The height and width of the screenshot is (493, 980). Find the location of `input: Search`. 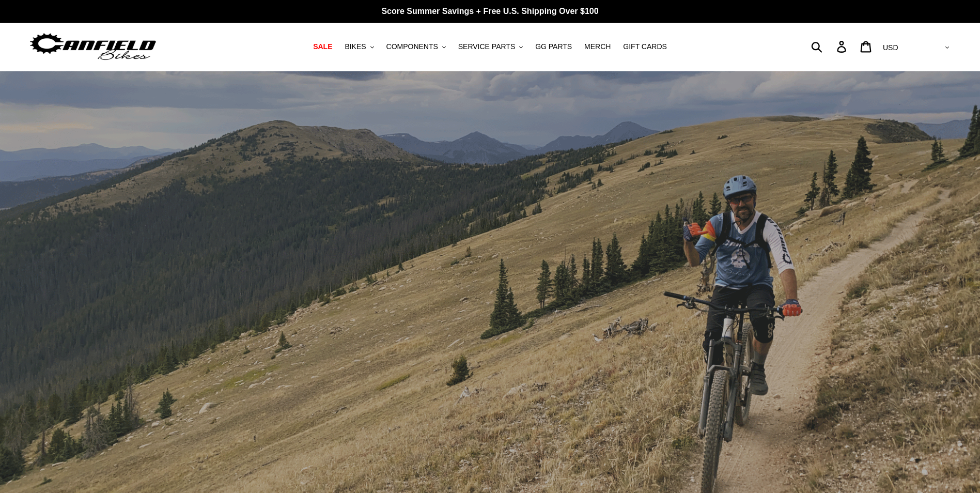

input: Search is located at coordinates (829, 46).